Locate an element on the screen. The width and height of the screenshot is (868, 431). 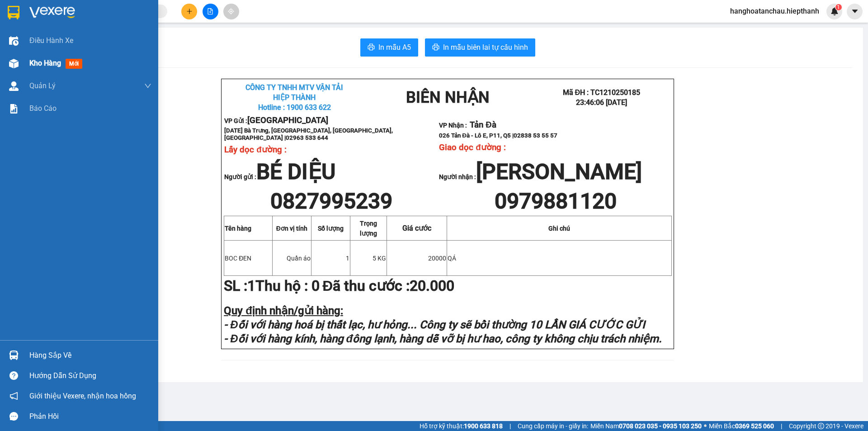
strong: Tên hàng is located at coordinates (238, 229).